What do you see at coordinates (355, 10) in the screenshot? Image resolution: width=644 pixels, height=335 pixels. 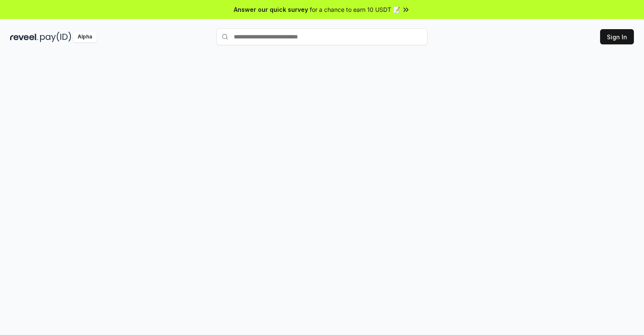 I see `span: for a chance to earn 10 USDT 📝` at bounding box center [355, 10].